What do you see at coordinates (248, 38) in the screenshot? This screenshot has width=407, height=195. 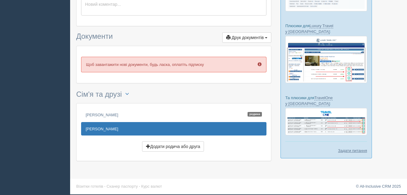 I see `span: Друк документів` at bounding box center [248, 38].